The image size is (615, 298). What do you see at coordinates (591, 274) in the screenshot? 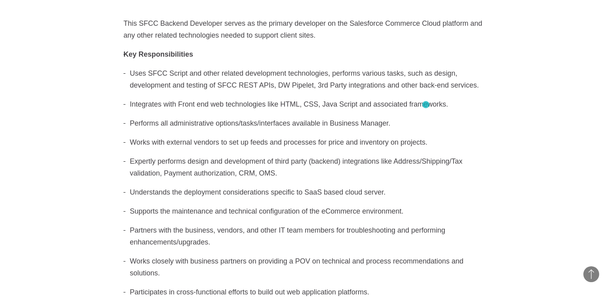
I see `span: Back to Top` at bounding box center [591, 274].